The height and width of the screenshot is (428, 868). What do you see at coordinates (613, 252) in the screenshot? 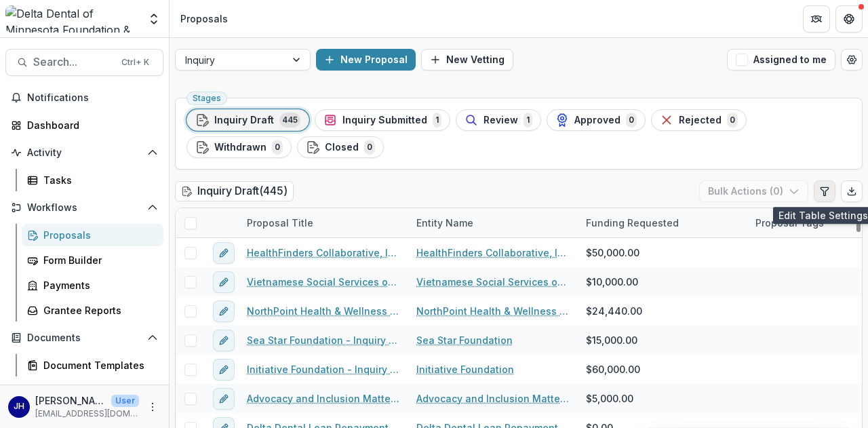
I see `span: $50,000.00` at bounding box center [613, 252].